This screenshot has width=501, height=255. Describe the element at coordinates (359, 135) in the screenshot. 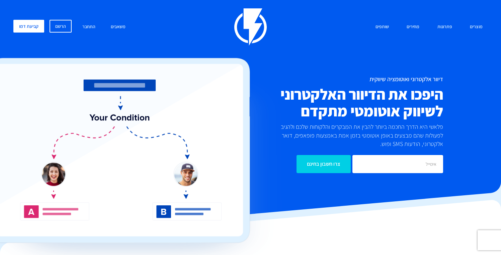

I see `p: פלאשי היא הדרך החכמה ביותר להבין את המבקרים והלקוחות שלכם ולהגיב לפעולות שהם מבצעים באופן אוטומטי...` at that location.